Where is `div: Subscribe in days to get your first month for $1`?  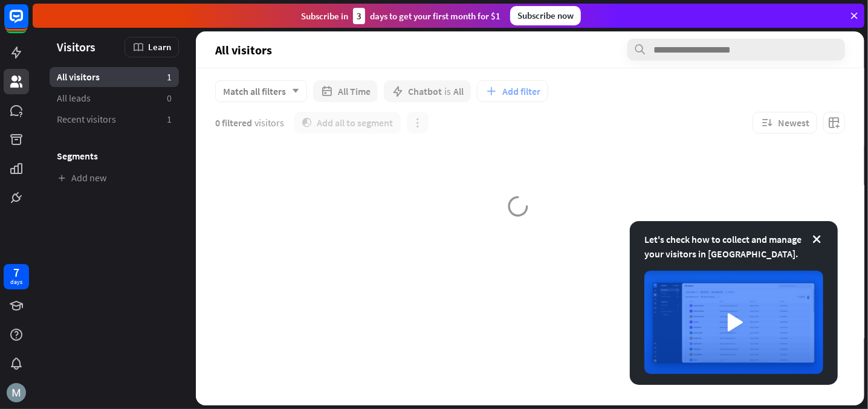
div: Subscribe in days to get your first month for $1 is located at coordinates (400, 16).